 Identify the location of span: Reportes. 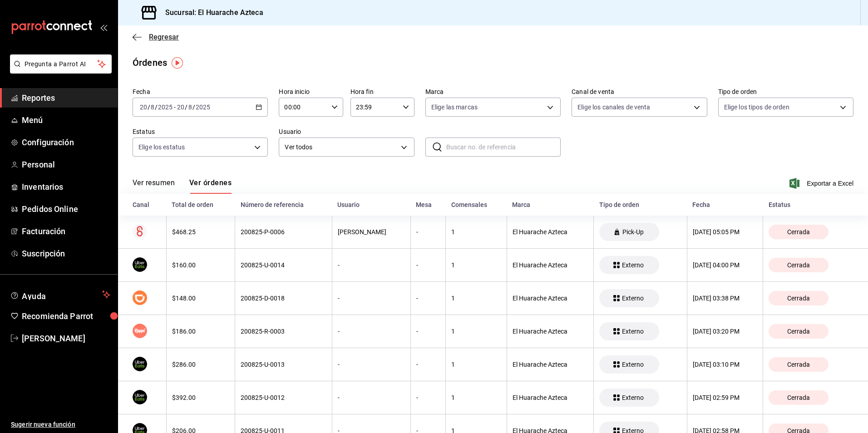
(66, 98).